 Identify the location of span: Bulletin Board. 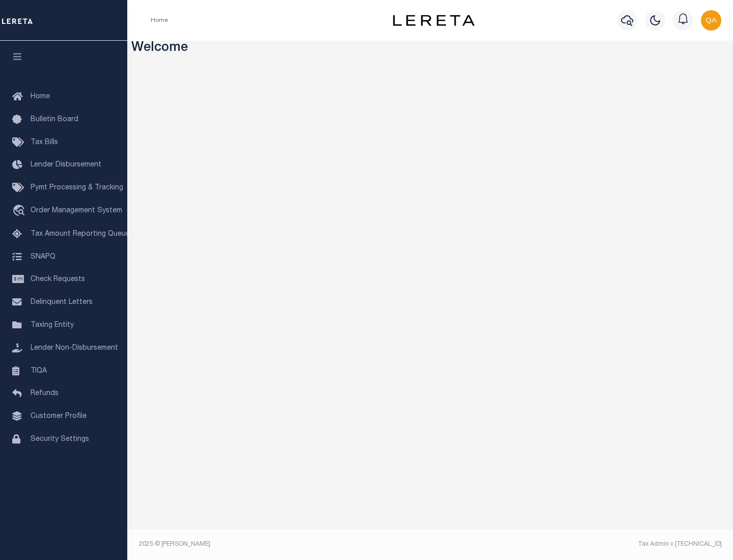
(55, 120).